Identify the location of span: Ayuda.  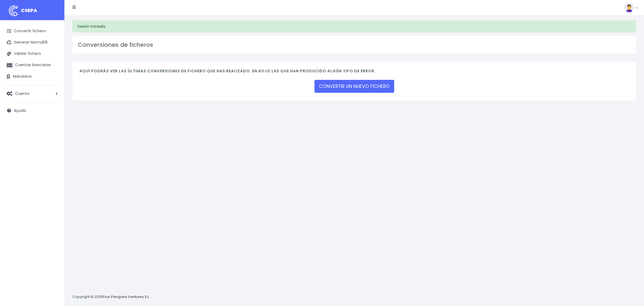
(20, 111).